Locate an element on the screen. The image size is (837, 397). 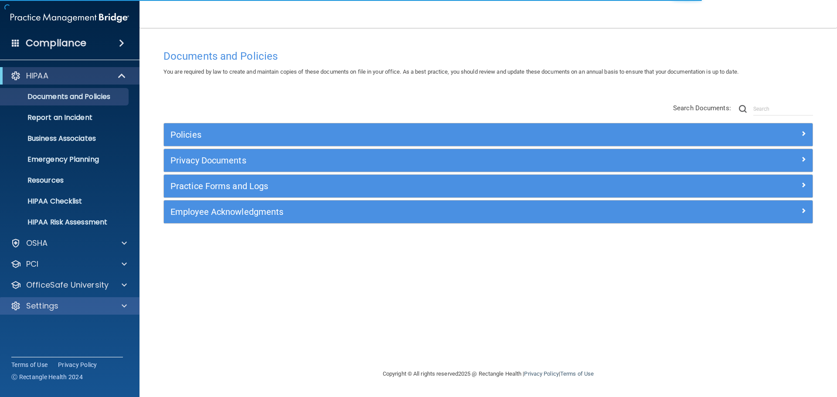
h4: Compliance is located at coordinates (56, 43).